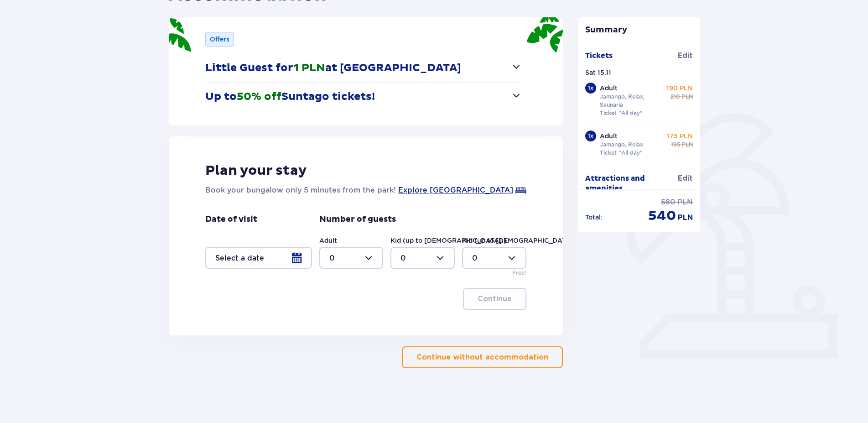 The height and width of the screenshot is (423, 868). I want to click on p: Jamango, Relax, so click(621, 144).